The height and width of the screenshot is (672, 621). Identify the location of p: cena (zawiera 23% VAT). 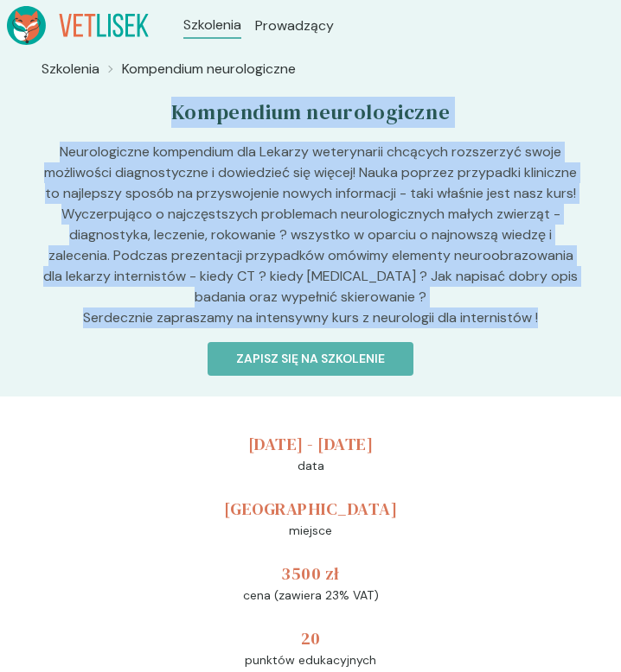
(310, 596).